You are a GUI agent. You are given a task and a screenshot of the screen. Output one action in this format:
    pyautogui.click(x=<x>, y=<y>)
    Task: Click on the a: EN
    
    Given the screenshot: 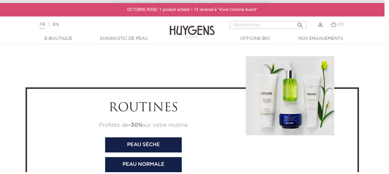 What is the action you would take?
    pyautogui.click(x=57, y=25)
    